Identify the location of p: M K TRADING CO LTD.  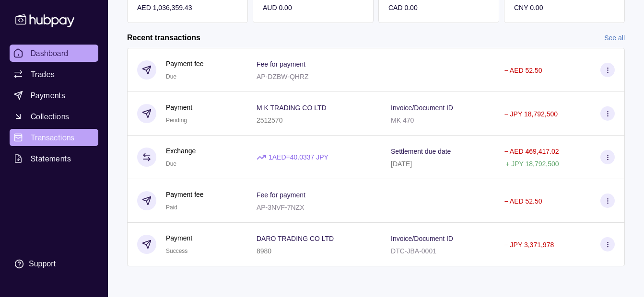
(291, 108).